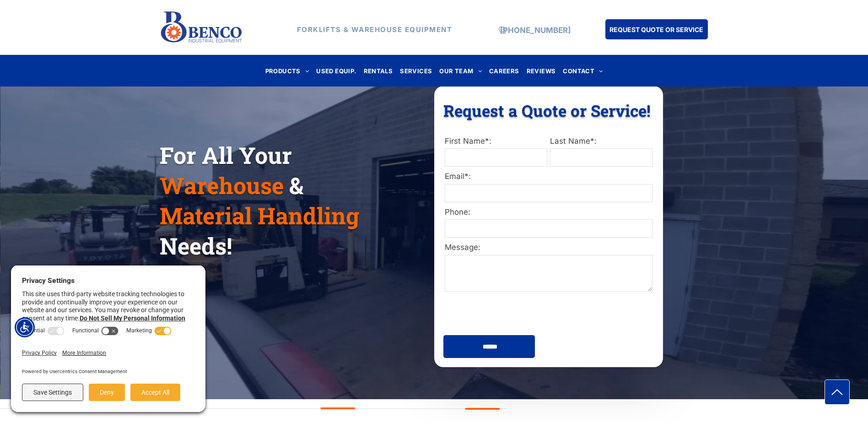 This screenshot has height=423, width=868. Describe the element at coordinates (259, 216) in the screenshot. I see `span: Material Handling` at that location.